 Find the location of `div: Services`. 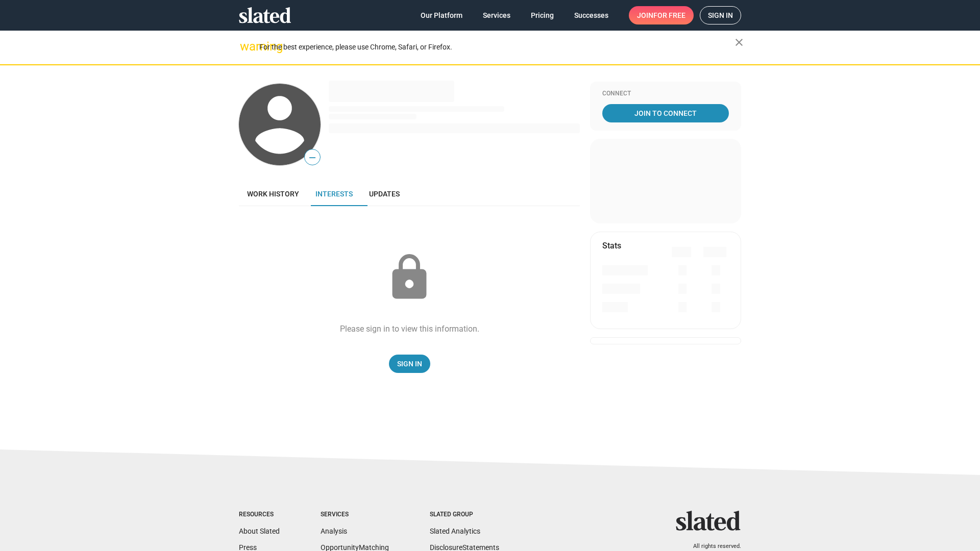

div: Services is located at coordinates (355, 515).